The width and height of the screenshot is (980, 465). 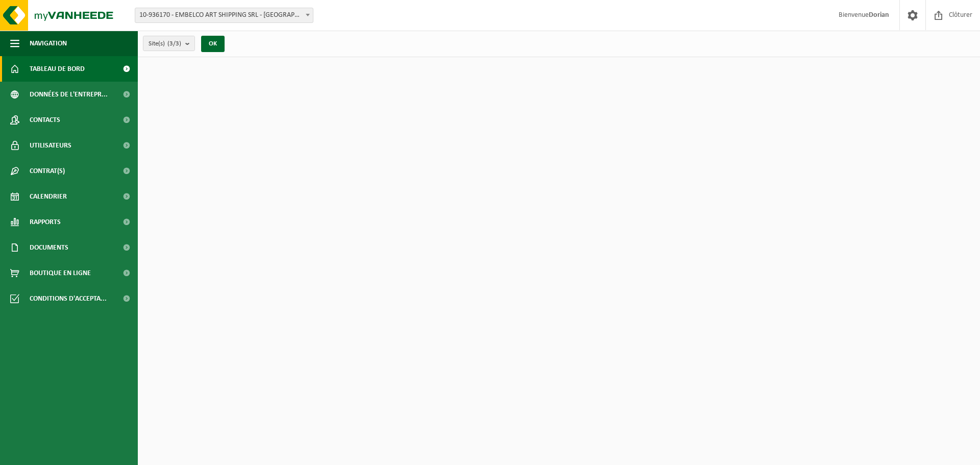 I want to click on span: Contrat(s), so click(x=47, y=171).